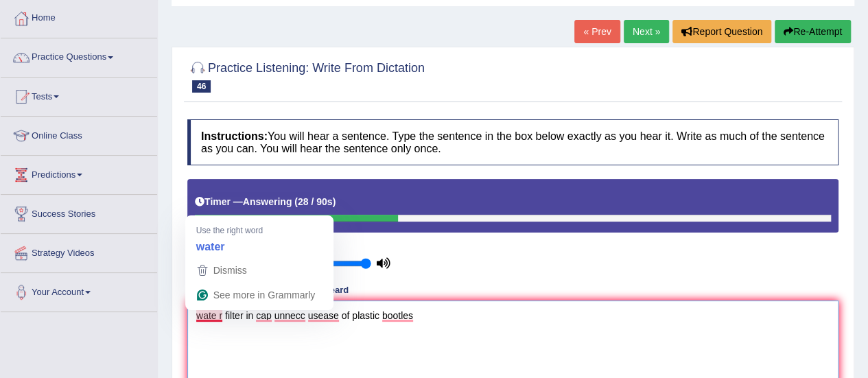  What do you see at coordinates (268, 201) in the screenshot?
I see `b: Answering` at bounding box center [268, 201].